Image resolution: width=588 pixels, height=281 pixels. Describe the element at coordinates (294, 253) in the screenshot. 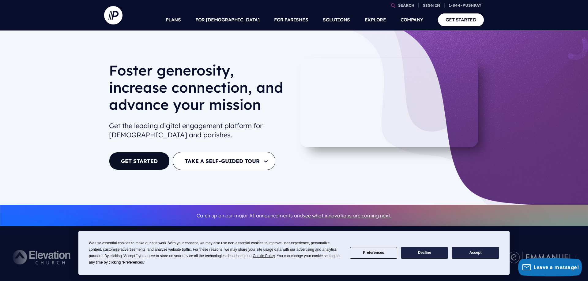

I see `div: Cookie Consent Prompt` at that location.